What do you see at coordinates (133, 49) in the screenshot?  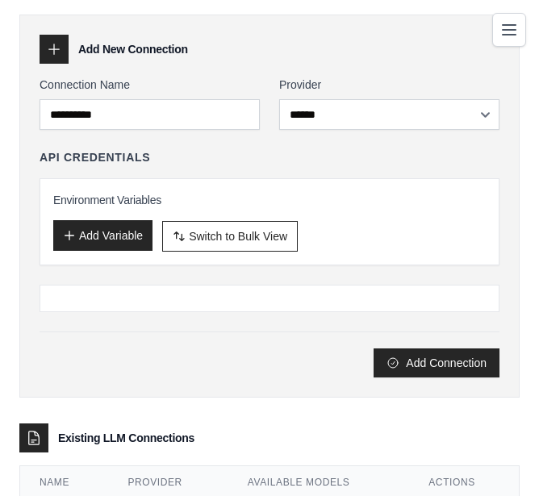 I see `h3: Add New Connection` at bounding box center [133, 49].